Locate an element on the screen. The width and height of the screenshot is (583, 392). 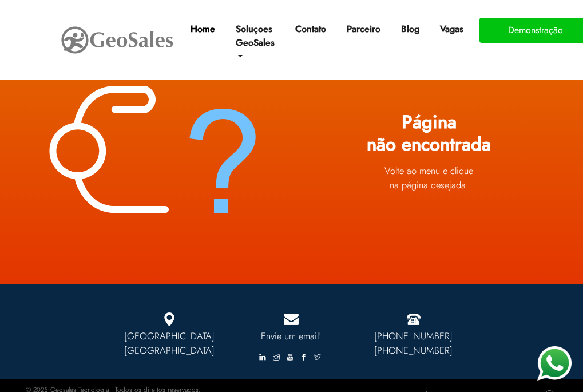
p: Envie um email! is located at coordinates (291, 336).